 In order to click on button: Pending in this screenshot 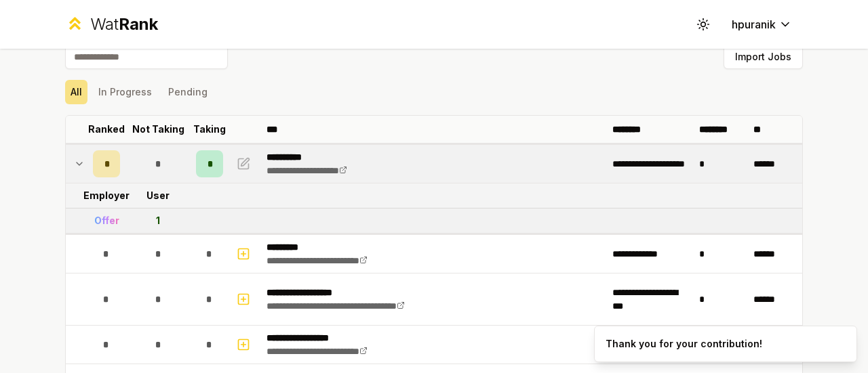, I will do `click(188, 92)`.